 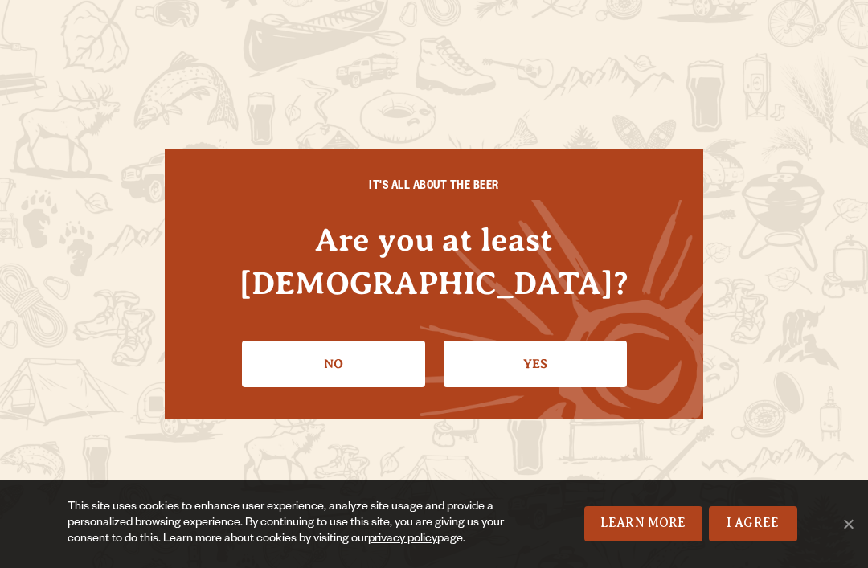 I want to click on a: Learn More, so click(x=643, y=524).